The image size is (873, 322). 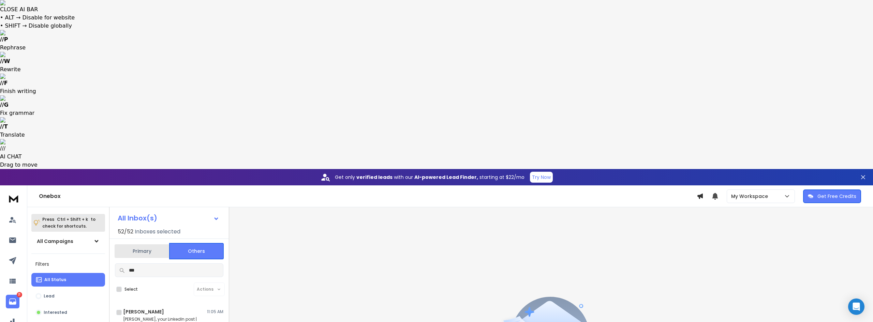 What do you see at coordinates (49, 296) in the screenshot?
I see `p: Lead` at bounding box center [49, 296].